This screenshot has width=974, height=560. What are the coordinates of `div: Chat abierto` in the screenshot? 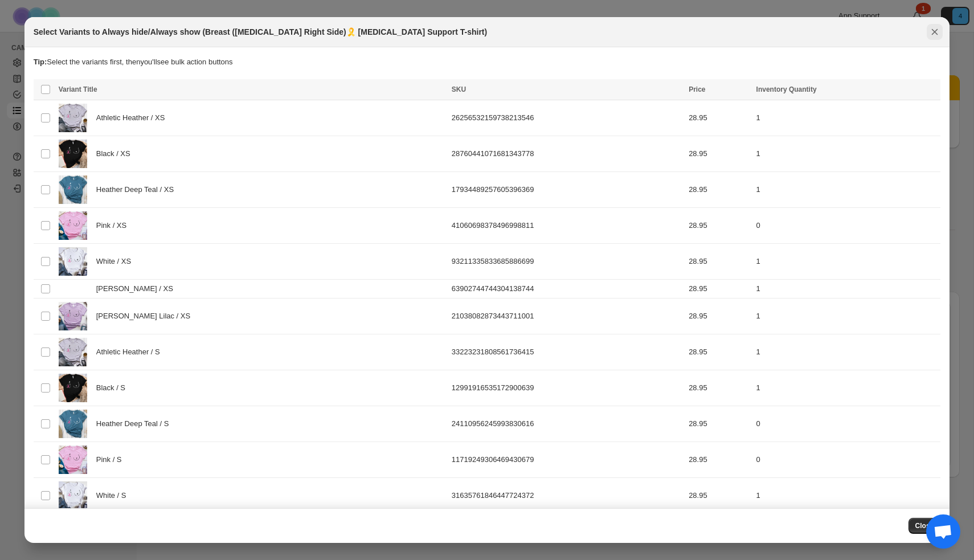 It's located at (943, 532).